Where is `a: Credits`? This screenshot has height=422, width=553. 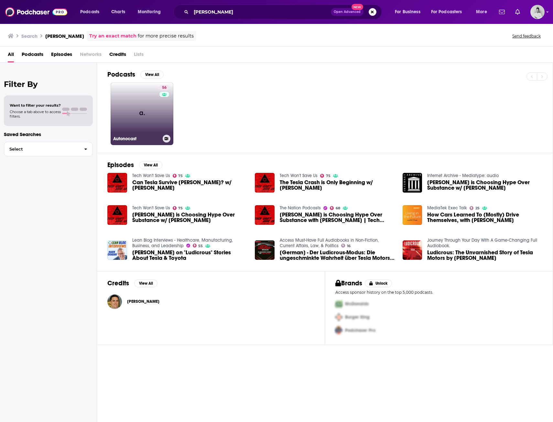 a: Credits is located at coordinates (118, 56).